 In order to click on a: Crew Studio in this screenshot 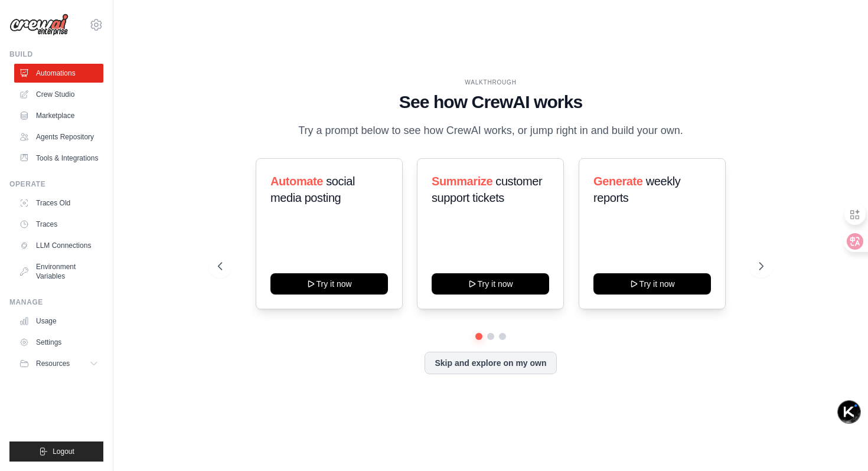, I will do `click(59, 95)`.